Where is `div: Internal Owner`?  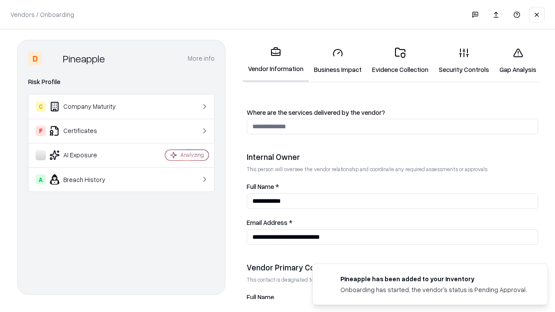
div: Internal Owner is located at coordinates (392, 157).